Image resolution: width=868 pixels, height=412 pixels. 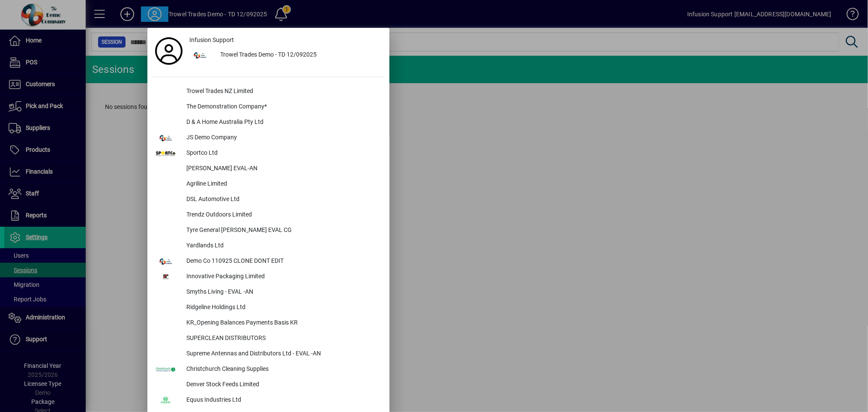 I want to click on button: Supreme Antennas and Distributors Ltd - EVAL -AN, so click(x=268, y=354).